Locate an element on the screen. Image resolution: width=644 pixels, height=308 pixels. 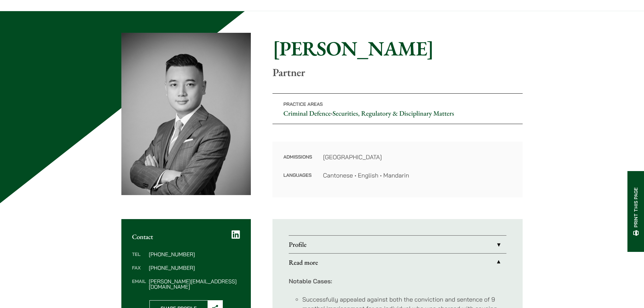
dt: Tel is located at coordinates (139, 258).